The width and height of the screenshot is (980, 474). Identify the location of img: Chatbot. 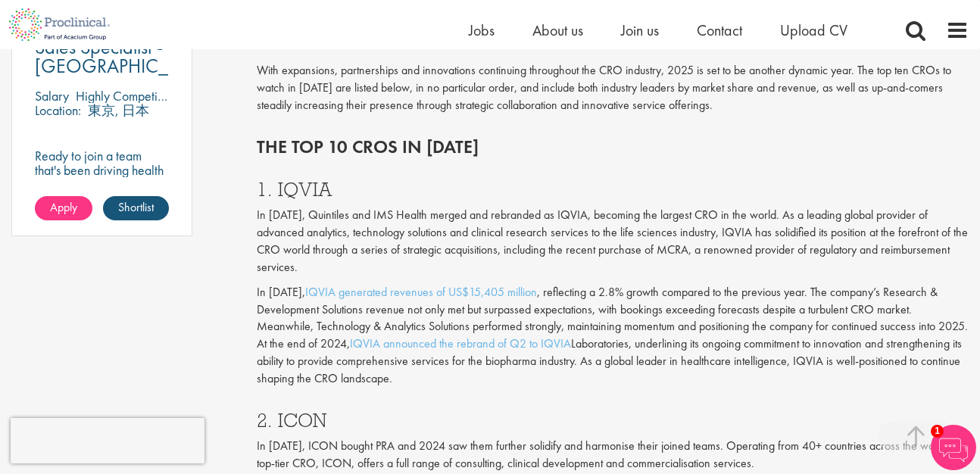
(953, 448).